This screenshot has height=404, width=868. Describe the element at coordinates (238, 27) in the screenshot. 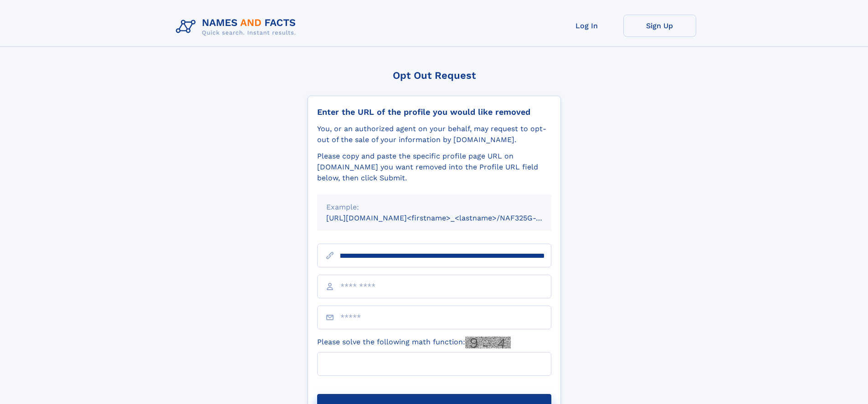

I see `img: Logo Names and Facts` at that location.